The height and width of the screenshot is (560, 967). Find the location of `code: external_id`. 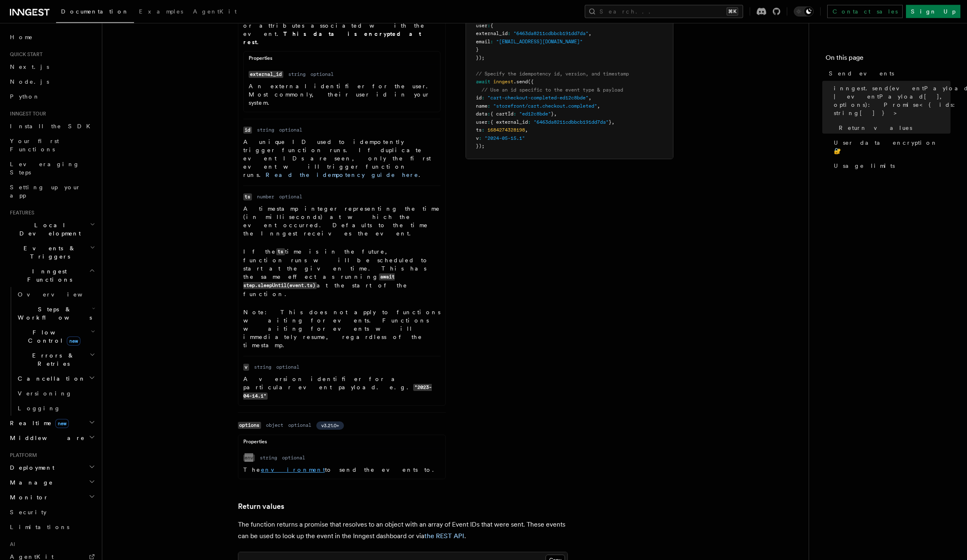

code: external_id is located at coordinates (266, 74).